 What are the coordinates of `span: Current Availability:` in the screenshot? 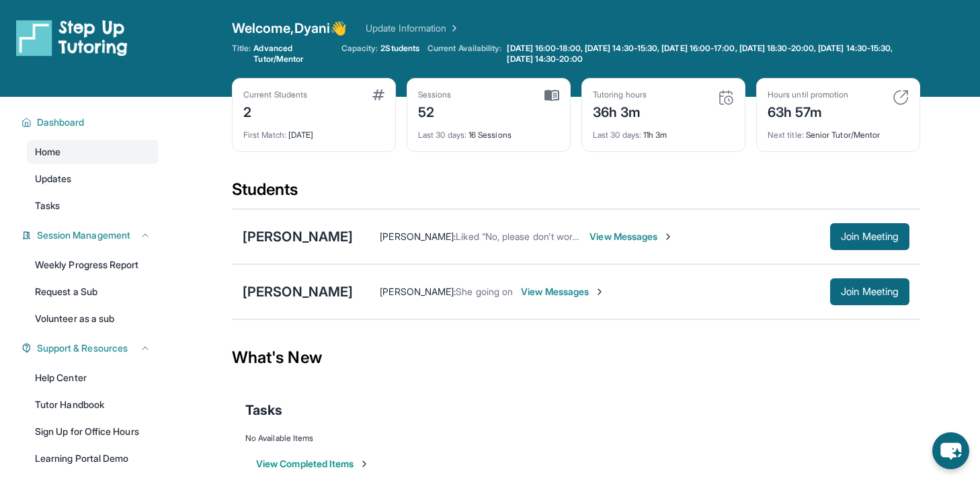 It's located at (464, 54).